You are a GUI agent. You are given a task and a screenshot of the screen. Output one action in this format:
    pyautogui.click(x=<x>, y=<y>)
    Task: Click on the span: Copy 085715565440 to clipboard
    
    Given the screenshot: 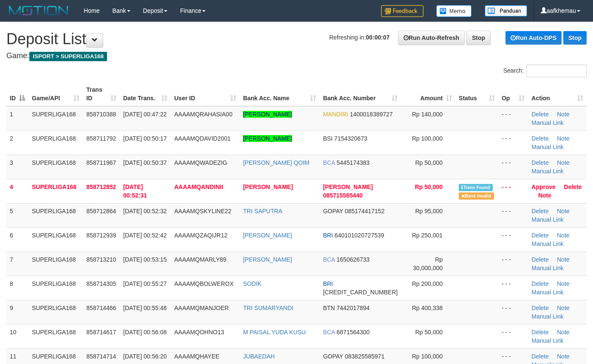 What is the action you would take?
    pyautogui.click(x=342, y=195)
    